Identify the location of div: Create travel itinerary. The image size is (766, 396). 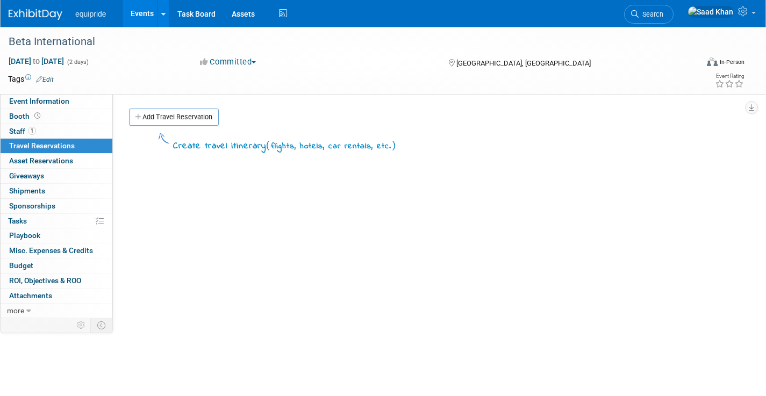
(284, 146).